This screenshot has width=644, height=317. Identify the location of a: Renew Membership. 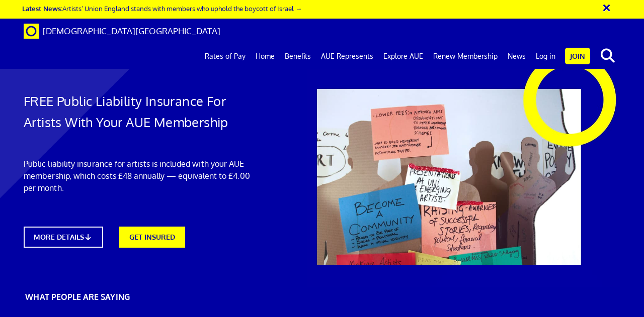
(466, 57).